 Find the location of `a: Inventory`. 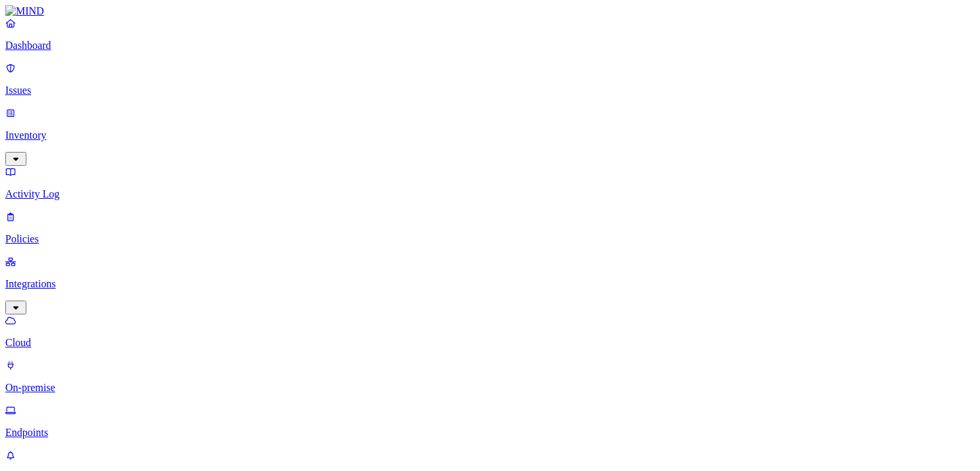

a: Inventory is located at coordinates (490, 135).